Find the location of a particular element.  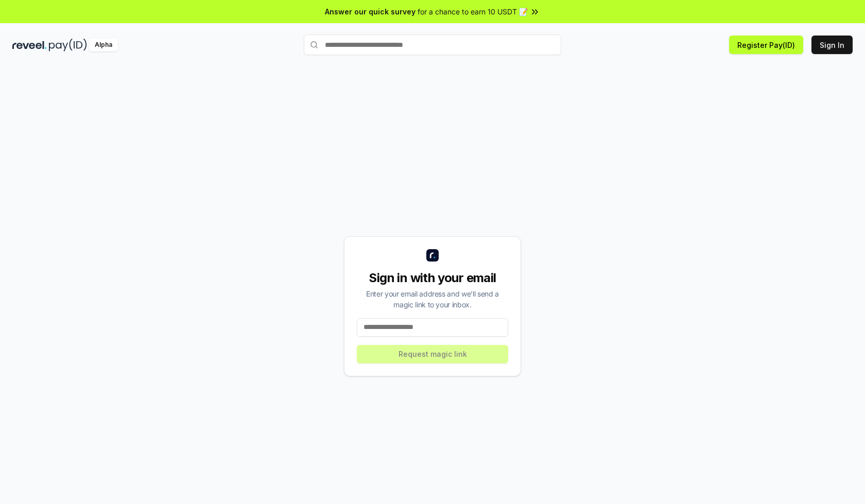

img: reveel_dark is located at coordinates (30, 45).